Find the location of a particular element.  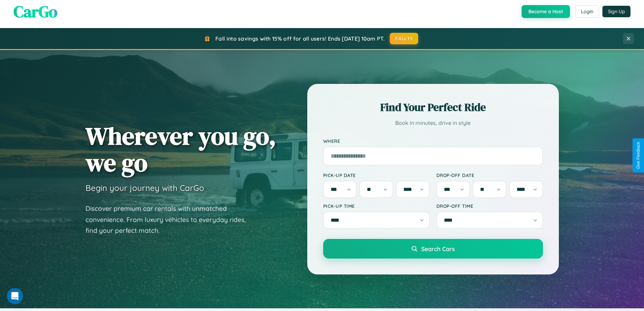

label: Where is located at coordinates (433, 141).